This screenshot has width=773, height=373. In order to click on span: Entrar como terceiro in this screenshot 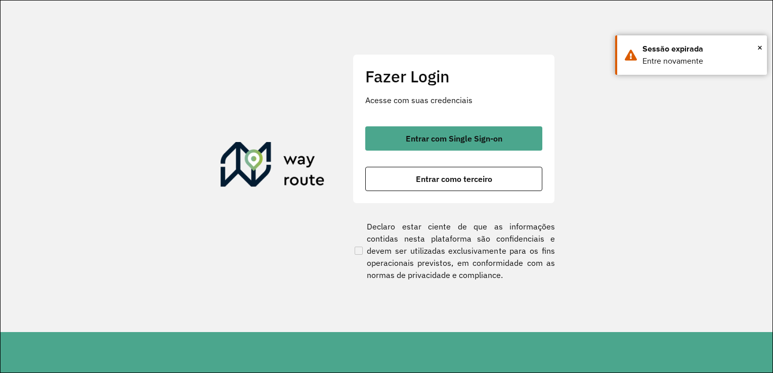, I will do `click(454, 179)`.